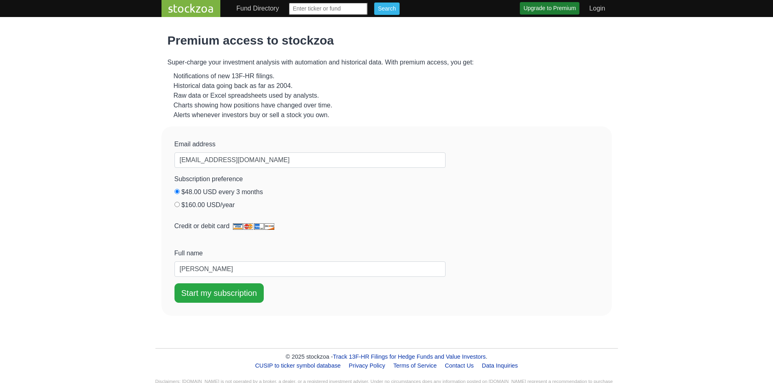 The image size is (773, 383). I want to click on li: Charts showing how positions have changed over time., so click(389, 105).